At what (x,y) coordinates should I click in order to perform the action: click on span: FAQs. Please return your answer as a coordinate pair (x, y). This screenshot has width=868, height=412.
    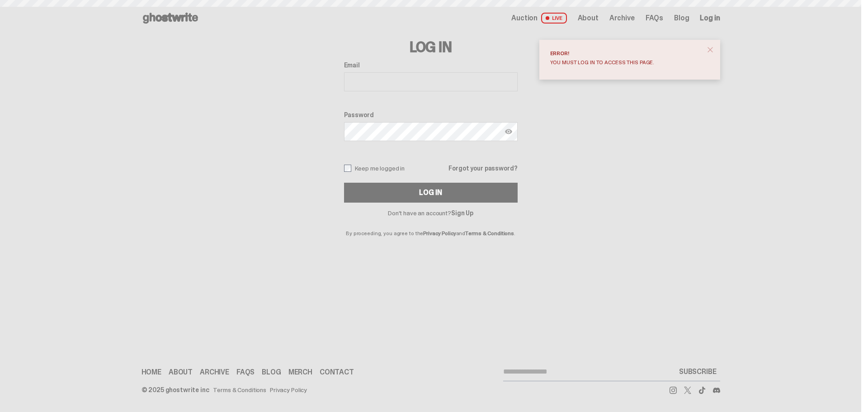
    Looking at the image, I should click on (654, 18).